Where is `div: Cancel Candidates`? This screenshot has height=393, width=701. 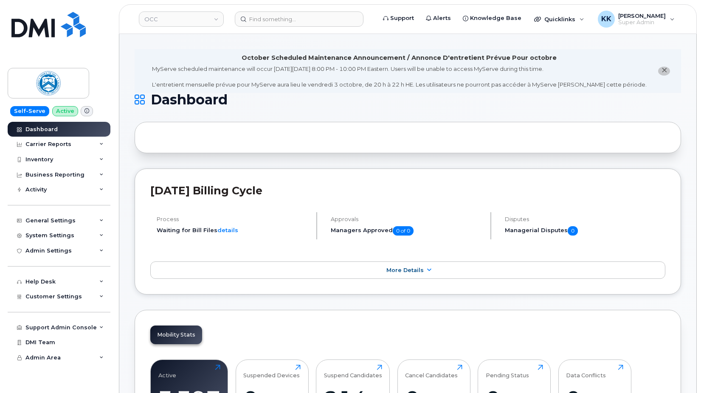
div: Cancel Candidates is located at coordinates (431, 372).